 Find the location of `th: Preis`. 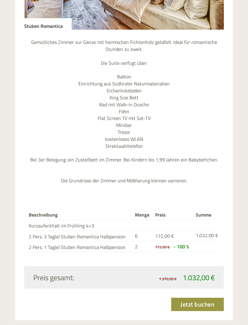

th: Preis is located at coordinates (173, 215).